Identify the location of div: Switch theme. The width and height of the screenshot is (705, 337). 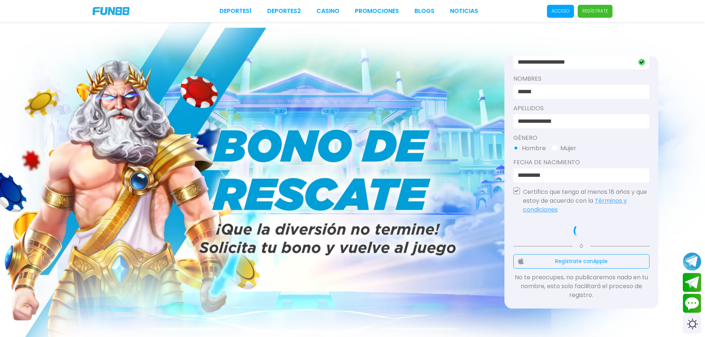
(692, 324).